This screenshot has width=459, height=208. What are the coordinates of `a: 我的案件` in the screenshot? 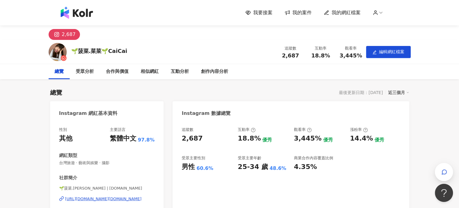 It's located at (298, 13).